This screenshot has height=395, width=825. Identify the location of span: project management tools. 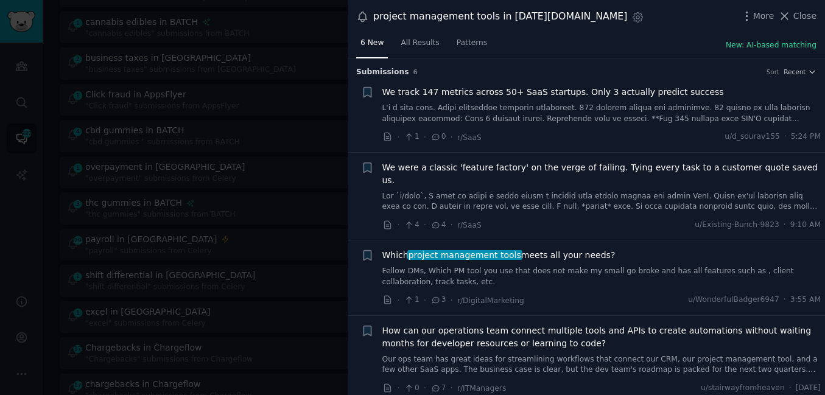
(465, 255).